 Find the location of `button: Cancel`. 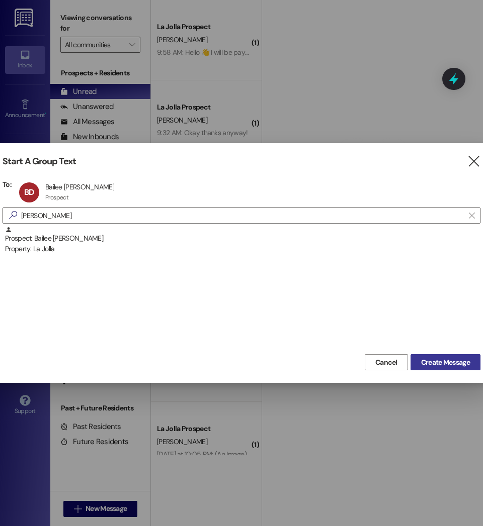

button: Cancel is located at coordinates (386, 362).